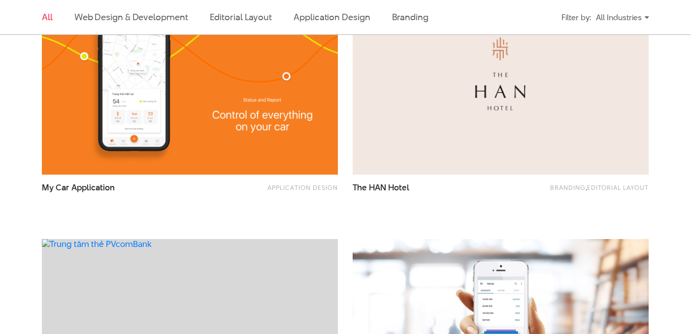 This screenshot has height=334, width=691. What do you see at coordinates (398, 188) in the screenshot?
I see `span: Hotel` at bounding box center [398, 188].